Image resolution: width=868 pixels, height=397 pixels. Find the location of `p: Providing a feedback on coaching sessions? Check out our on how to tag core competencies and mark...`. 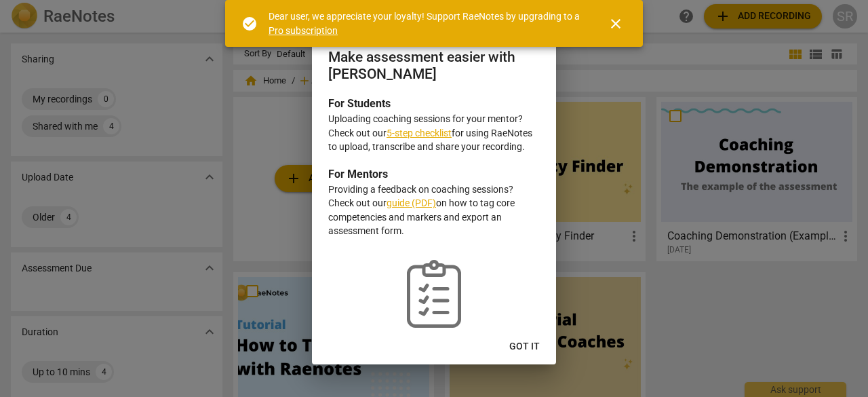

p: Providing a feedback on coaching sessions? Check out our on how to tag core competencies and mark... is located at coordinates (434, 210).